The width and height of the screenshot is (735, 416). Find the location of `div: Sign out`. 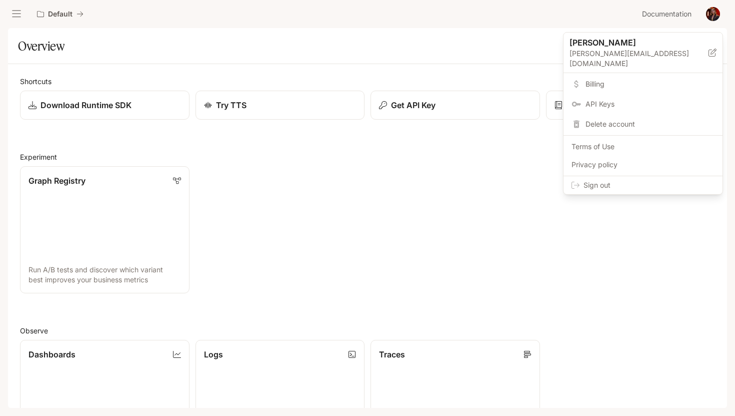

div: Sign out is located at coordinates (643, 185).